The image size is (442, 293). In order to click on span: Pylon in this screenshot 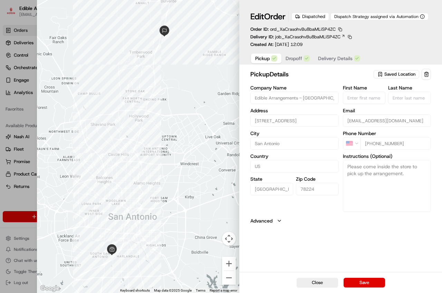, I will do `click(76, 120)`.